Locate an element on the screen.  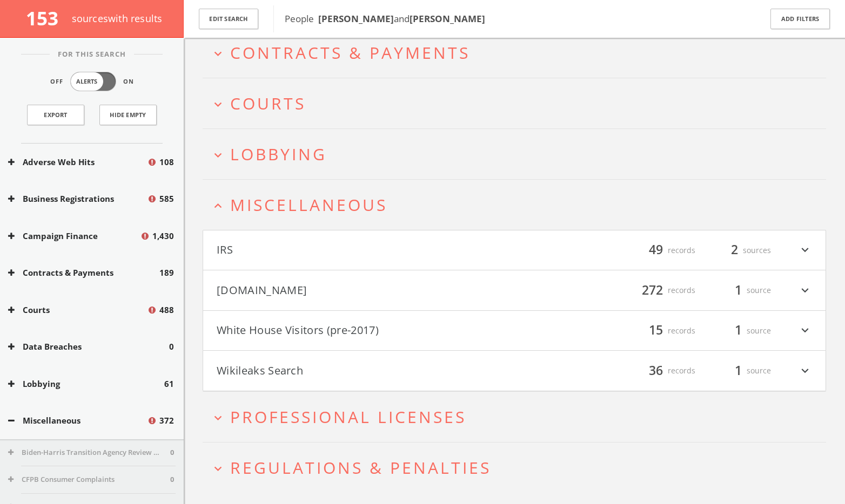
button: Wikileaks Search is located at coordinates (365, 371).